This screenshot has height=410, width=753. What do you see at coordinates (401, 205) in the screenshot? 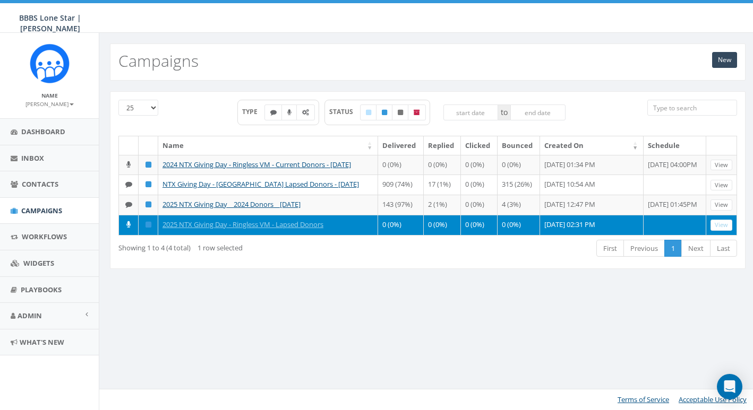
I see `td: 143 (97%)` at bounding box center [401, 205].